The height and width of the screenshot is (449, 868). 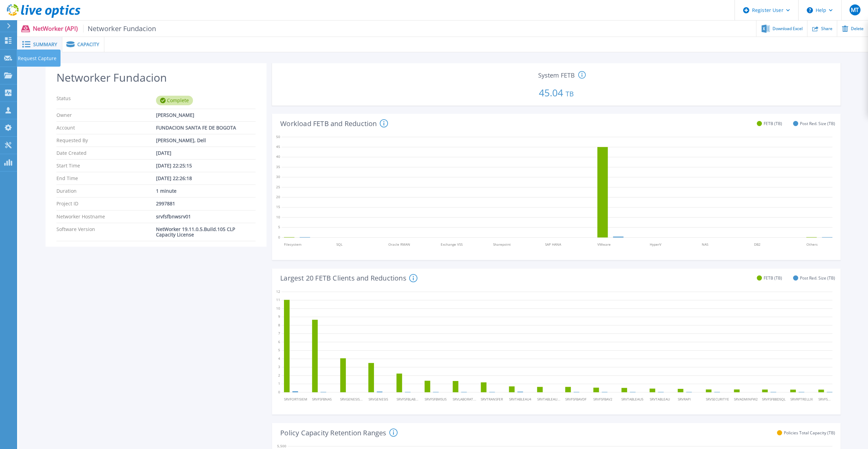 I want to click on p: Status, so click(x=106, y=101).